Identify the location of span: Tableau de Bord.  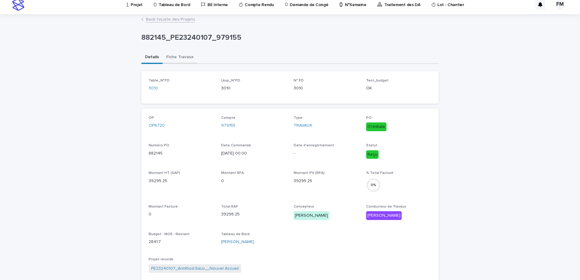
(235, 235).